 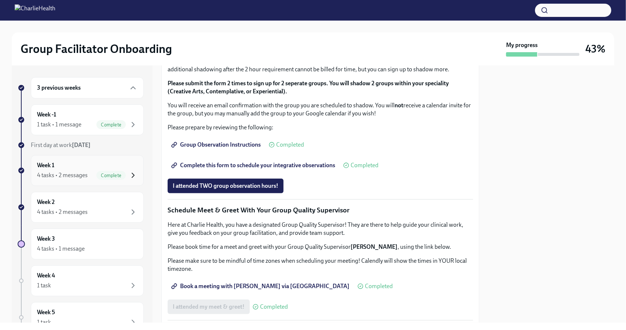 I want to click on a: Group Observation Instructions, so click(x=217, y=145).